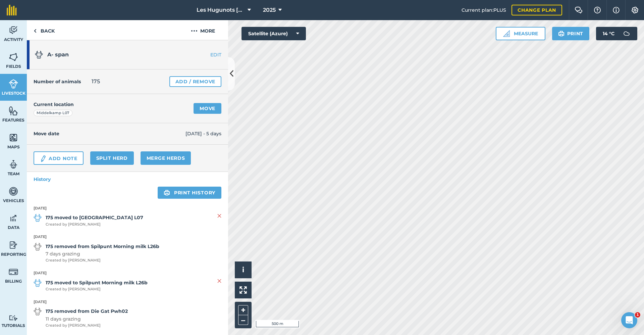  What do you see at coordinates (617, 34) in the screenshot?
I see `button: 14 °C` at bounding box center [617, 34].